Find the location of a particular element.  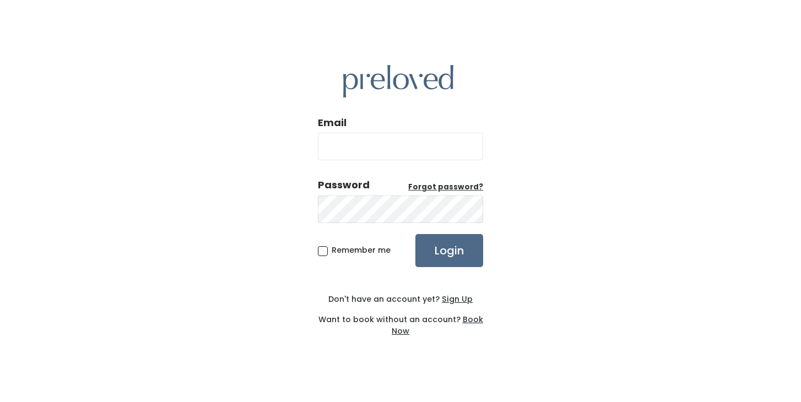

input: Login is located at coordinates (449, 251).